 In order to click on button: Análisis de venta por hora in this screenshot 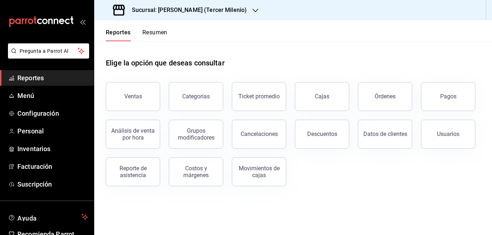, I will do `click(133, 134)`.